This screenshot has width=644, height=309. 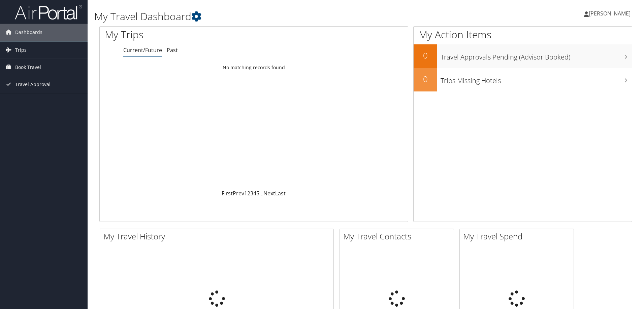 I want to click on a: First, so click(x=227, y=193).